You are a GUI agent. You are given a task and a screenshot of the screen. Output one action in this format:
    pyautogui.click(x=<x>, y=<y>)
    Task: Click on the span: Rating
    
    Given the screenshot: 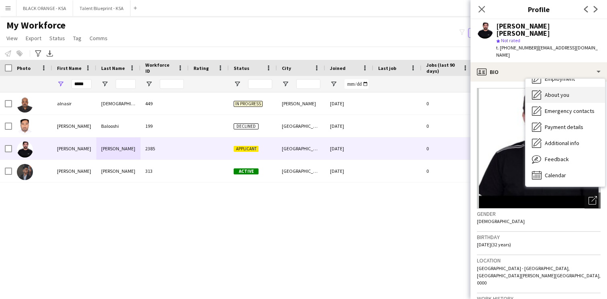 What is the action you would take?
    pyautogui.click(x=201, y=68)
    